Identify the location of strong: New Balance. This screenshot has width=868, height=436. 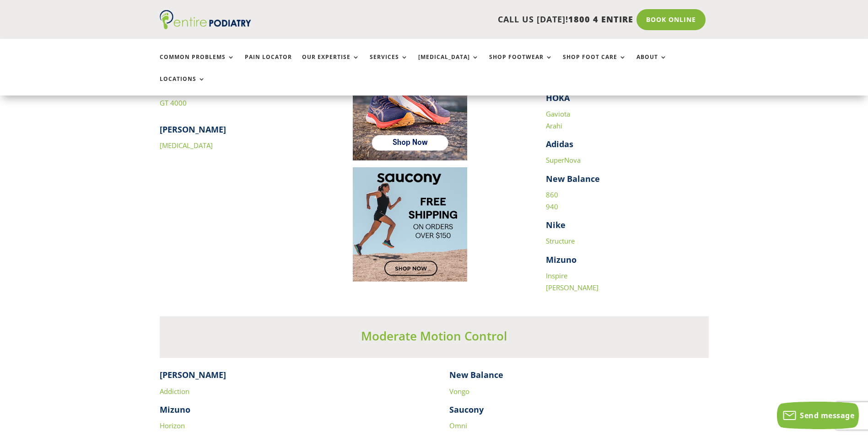
(573, 179).